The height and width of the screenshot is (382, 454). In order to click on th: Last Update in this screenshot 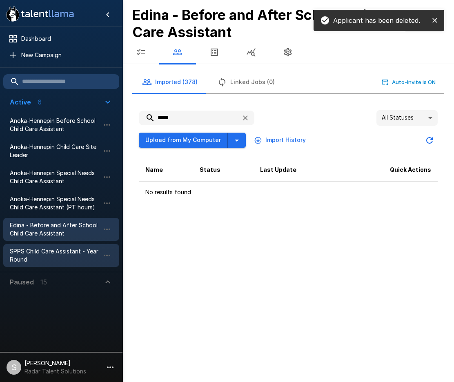, I will do `click(297, 170)`.